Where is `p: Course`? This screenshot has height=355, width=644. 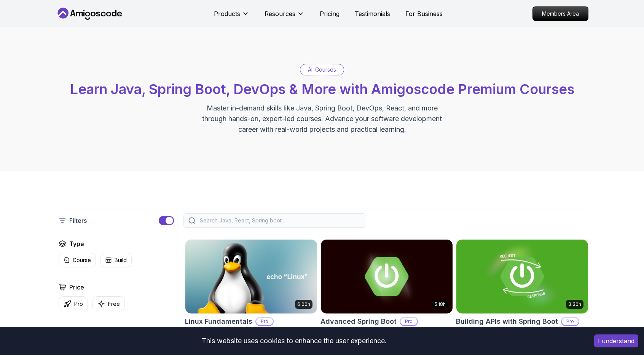
p: Course is located at coordinates (82, 260).